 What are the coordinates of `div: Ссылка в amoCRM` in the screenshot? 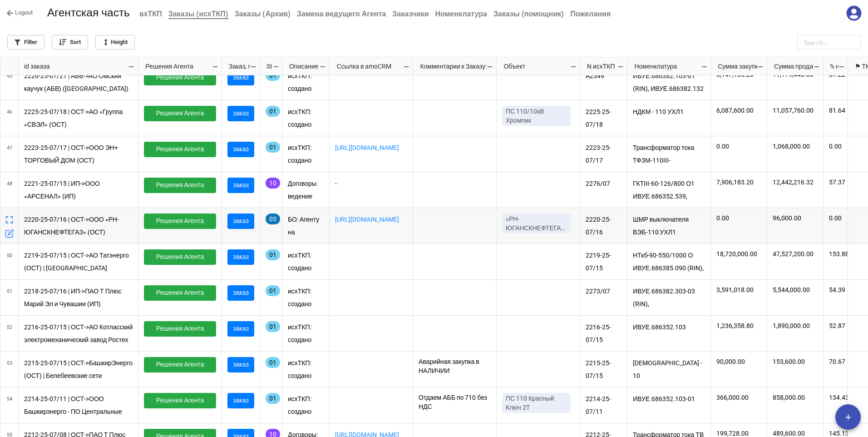 It's located at (367, 66).